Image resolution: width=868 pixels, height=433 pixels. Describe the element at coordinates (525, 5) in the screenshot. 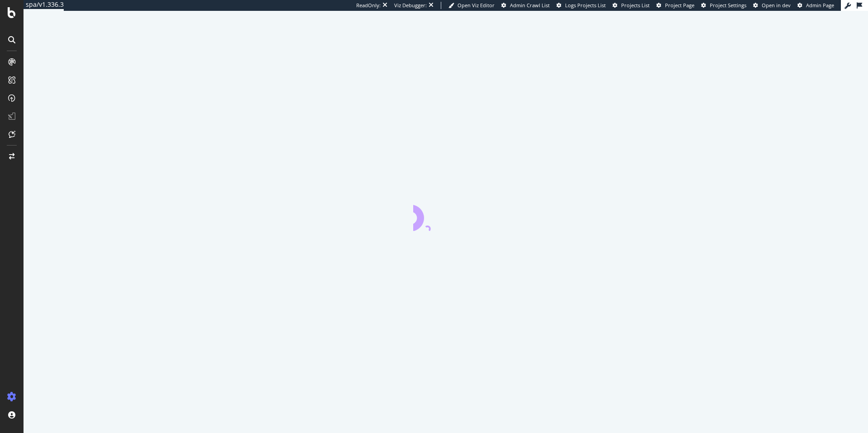

I see `a: Admin Crawl List` at that location.